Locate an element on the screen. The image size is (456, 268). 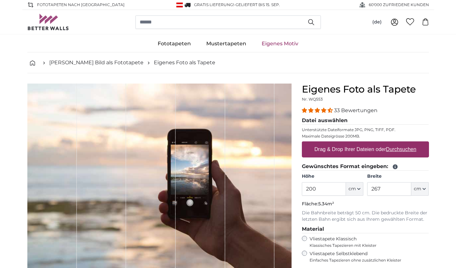
a: Fototapeten is located at coordinates (174, 44).